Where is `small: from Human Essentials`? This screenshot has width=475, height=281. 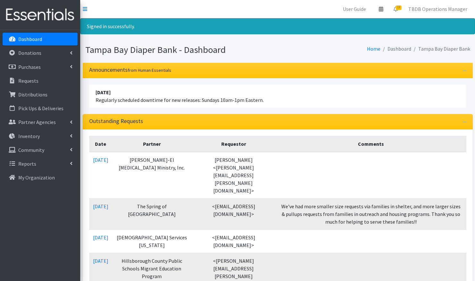 small: from Human Essentials is located at coordinates (149, 70).